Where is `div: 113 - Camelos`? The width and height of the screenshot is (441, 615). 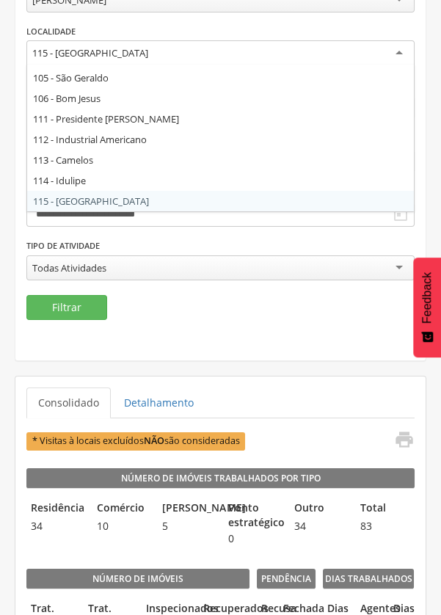 div: 113 - Camelos is located at coordinates (220, 160).